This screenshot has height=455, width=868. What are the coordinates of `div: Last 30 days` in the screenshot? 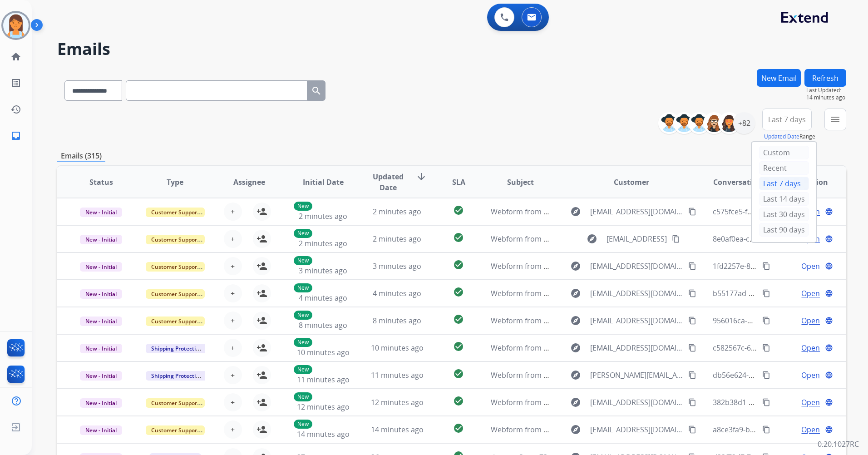 It's located at (784, 215).